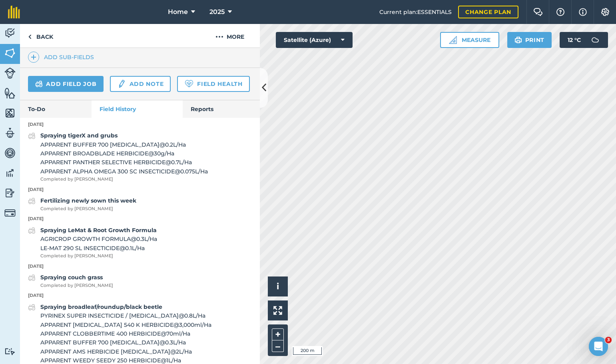 The height and width of the screenshot is (364, 616). What do you see at coordinates (415, 12) in the screenshot?
I see `span: Current plan : ESSENTIALS` at bounding box center [415, 12].